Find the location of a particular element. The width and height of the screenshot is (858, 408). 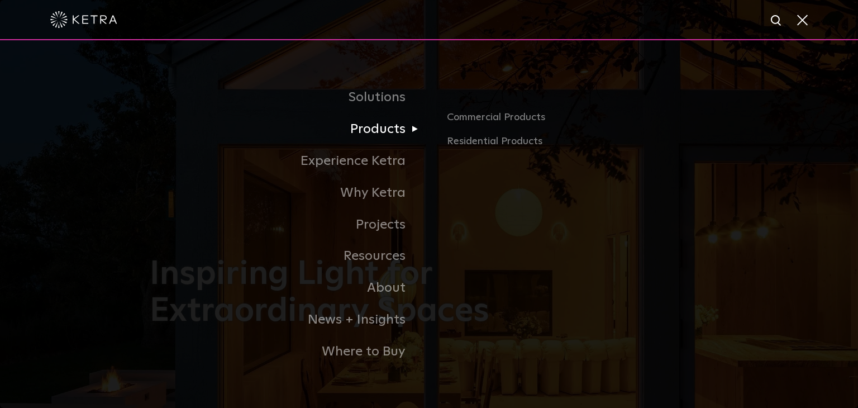

img: ketra-logo-2019-white is located at coordinates (84, 20).